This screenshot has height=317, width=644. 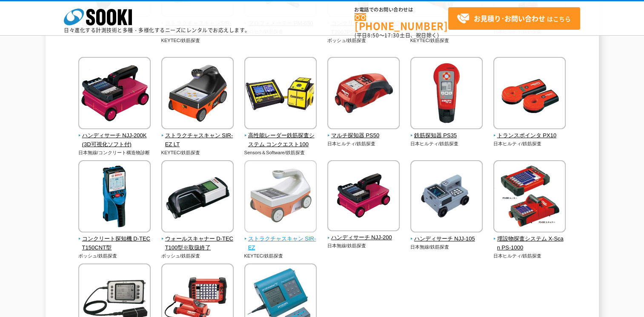 What do you see at coordinates (446, 197) in the screenshot?
I see `img: ハンディサーチ NJJ-105` at bounding box center [446, 197].